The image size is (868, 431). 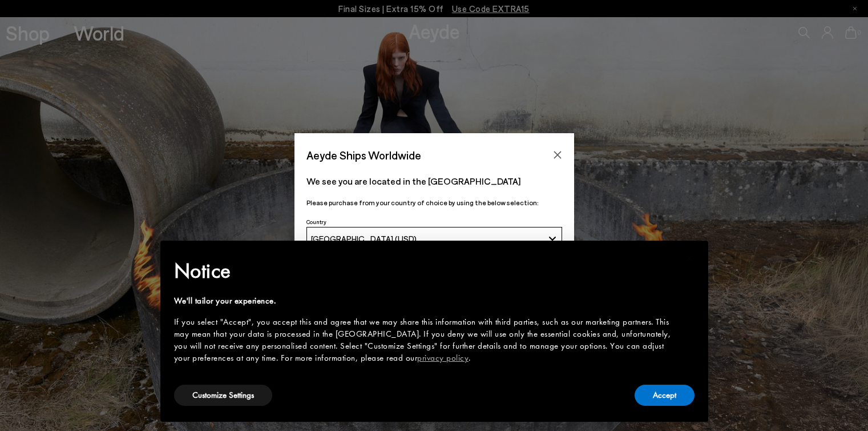 What do you see at coordinates (316, 221) in the screenshot?
I see `span: Country` at bounding box center [316, 221].